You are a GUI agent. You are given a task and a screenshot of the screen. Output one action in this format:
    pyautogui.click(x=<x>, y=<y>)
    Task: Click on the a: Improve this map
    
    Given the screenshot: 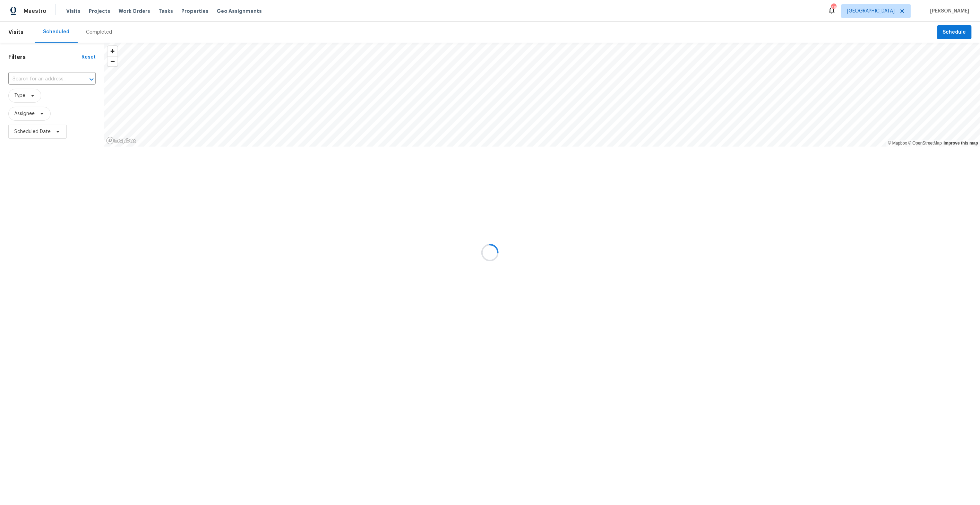 What is the action you would take?
    pyautogui.click(x=960, y=143)
    